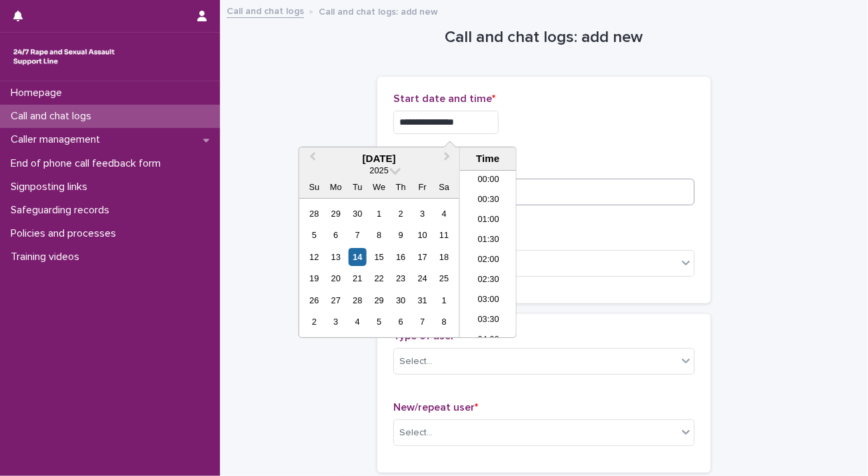  Describe the element at coordinates (336, 187) in the screenshot. I see `div: Mo` at that location.